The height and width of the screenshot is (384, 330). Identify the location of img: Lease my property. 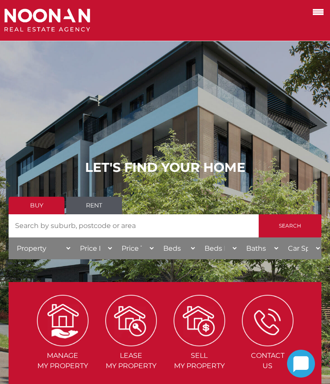
(131, 321).